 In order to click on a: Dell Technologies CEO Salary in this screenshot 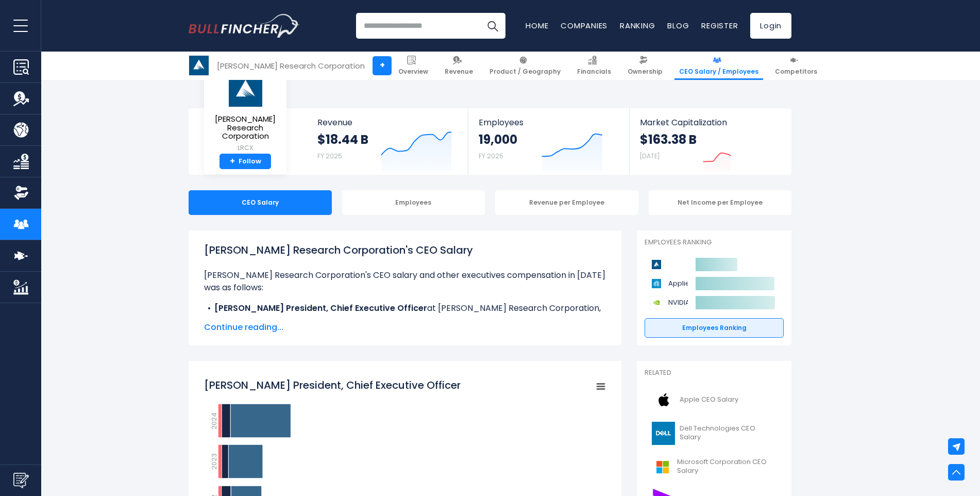, I will do `click(714, 434)`.